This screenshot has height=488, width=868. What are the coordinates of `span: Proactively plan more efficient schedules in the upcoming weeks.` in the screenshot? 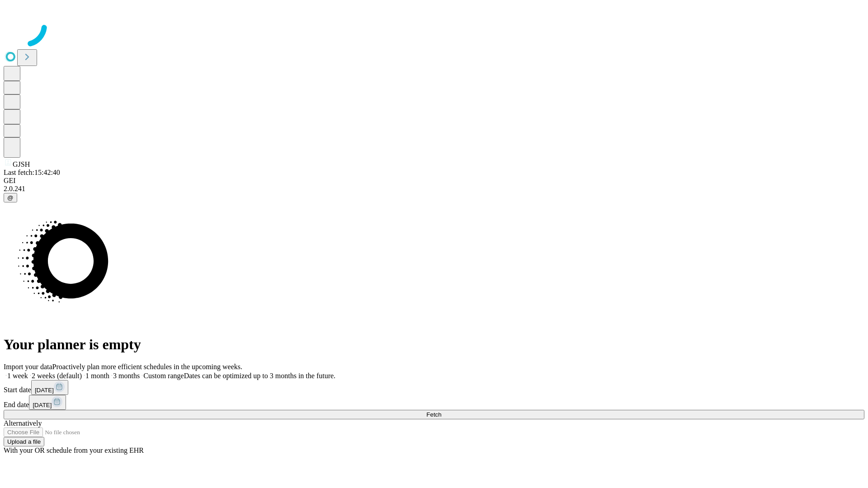 It's located at (147, 367).